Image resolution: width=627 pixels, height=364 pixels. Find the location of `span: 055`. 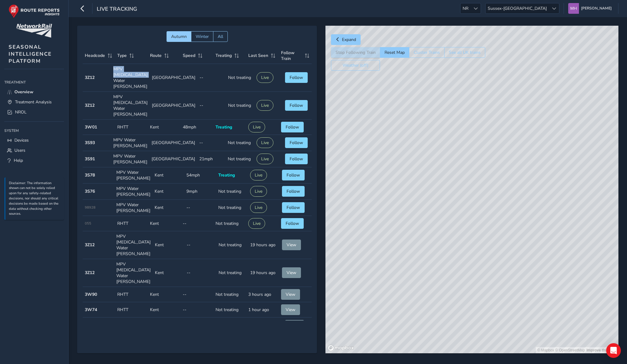

span: 055 is located at coordinates (88, 223).